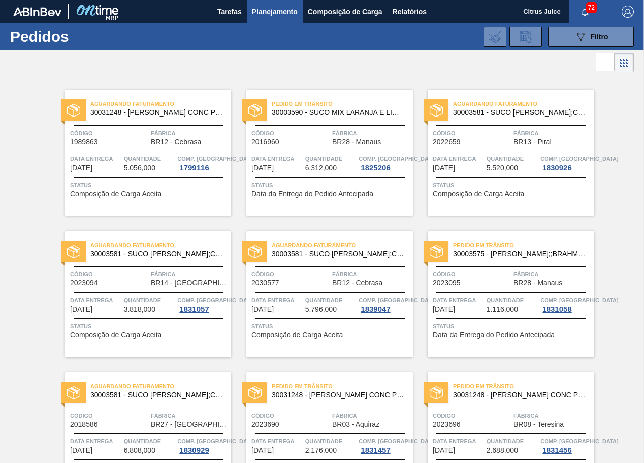 This screenshot has height=463, width=644. Describe the element at coordinates (533, 142) in the screenshot. I see `span: BR13 - Piraí` at that location.